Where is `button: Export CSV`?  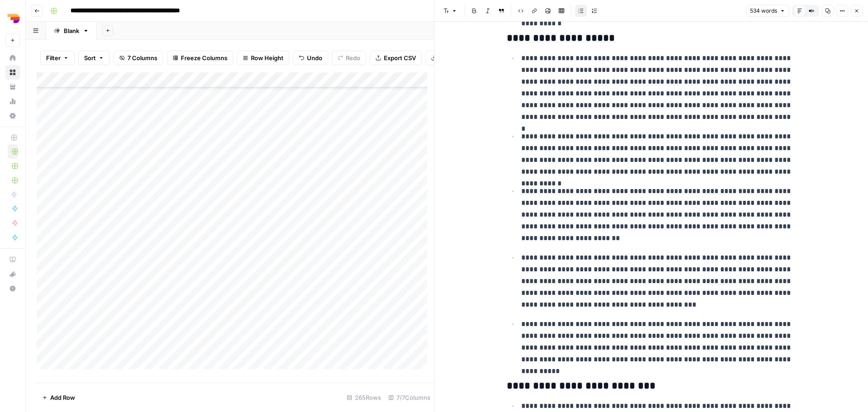 button: Export CSV is located at coordinates (395, 58).